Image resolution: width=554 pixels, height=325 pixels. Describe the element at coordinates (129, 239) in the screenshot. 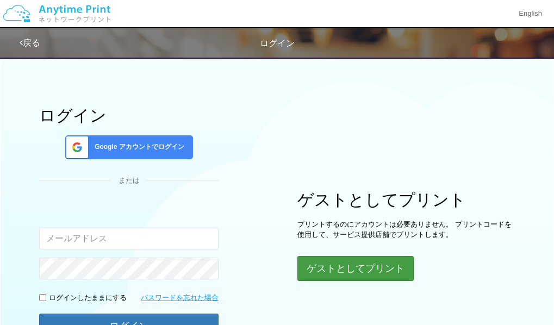

I see `input: メールアドレス` at that location.